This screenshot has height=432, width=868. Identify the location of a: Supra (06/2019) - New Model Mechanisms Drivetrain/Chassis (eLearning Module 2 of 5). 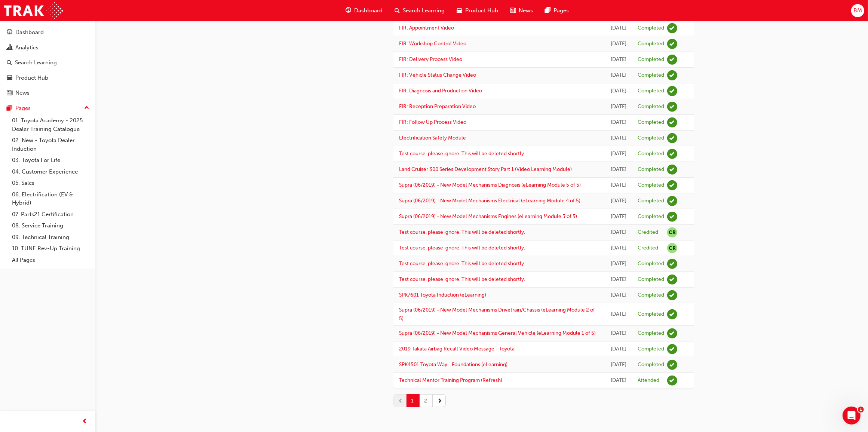
(497, 314).